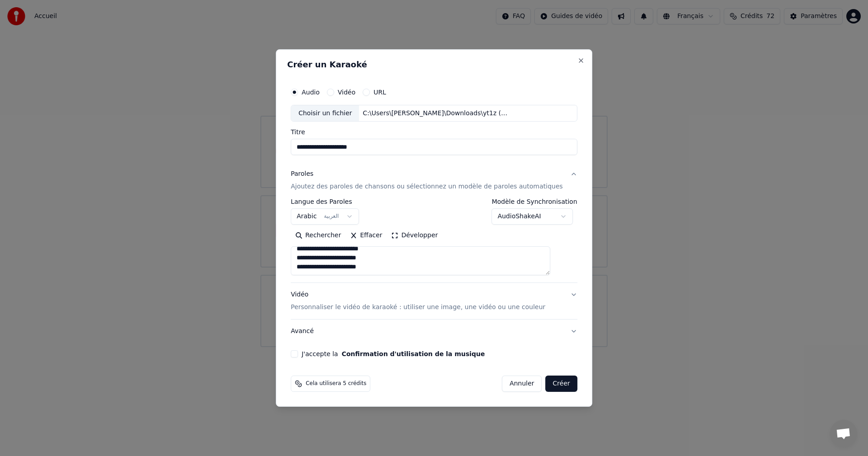 This screenshot has height=456, width=868. Describe the element at coordinates (302, 174) in the screenshot. I see `div: Paroles` at that location.